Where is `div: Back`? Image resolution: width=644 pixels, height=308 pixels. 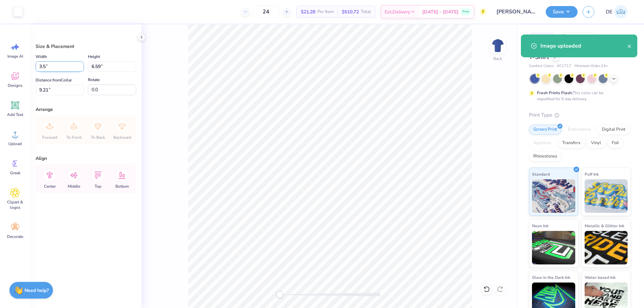
div: Back is located at coordinates (498, 59).